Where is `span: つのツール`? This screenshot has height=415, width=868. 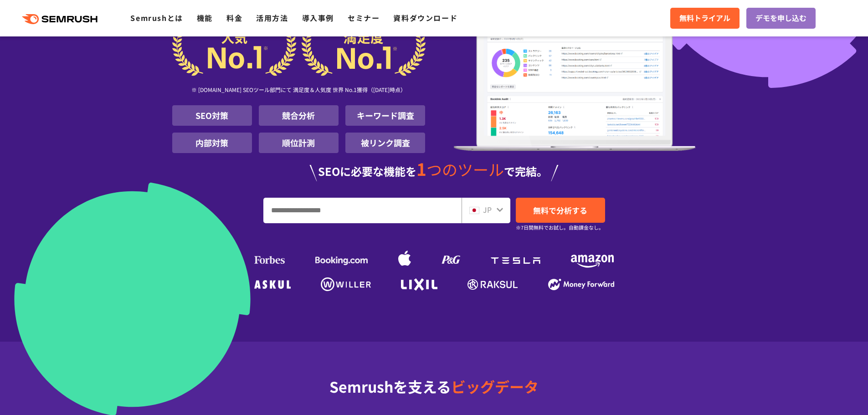
span: つのツール is located at coordinates (465, 169).